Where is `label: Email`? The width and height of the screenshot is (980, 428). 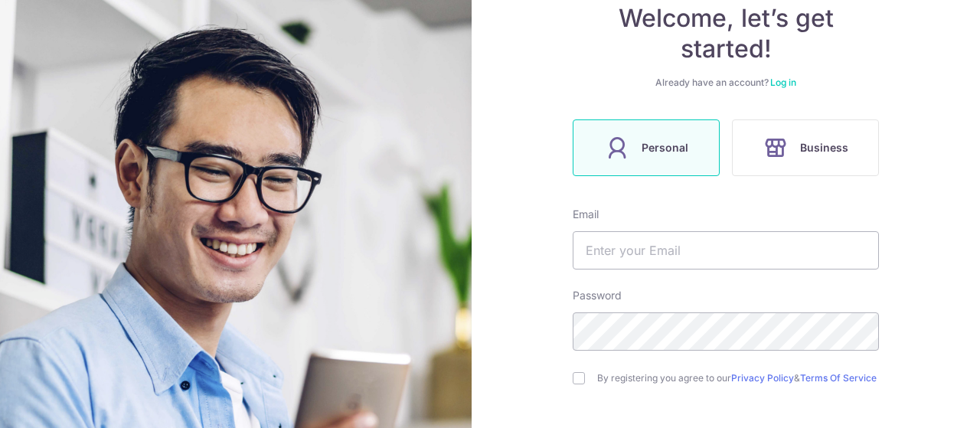 label: Email is located at coordinates (586, 214).